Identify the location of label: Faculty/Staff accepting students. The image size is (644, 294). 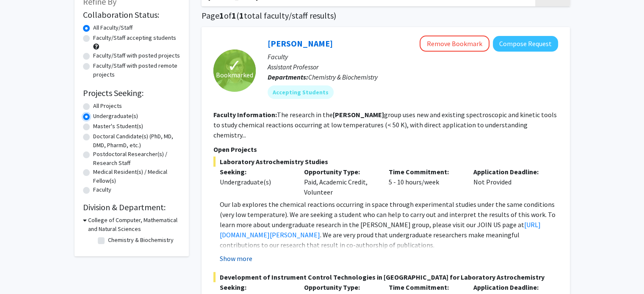
(135, 38).